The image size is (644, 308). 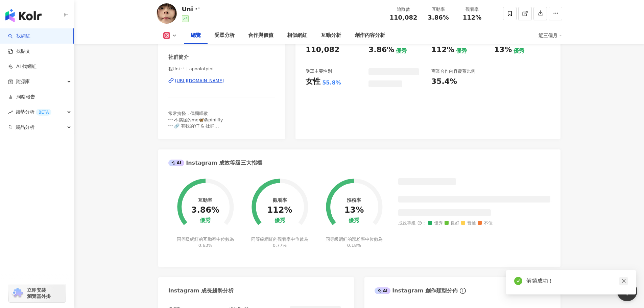 I want to click on div: 追蹤數, so click(x=404, y=10).